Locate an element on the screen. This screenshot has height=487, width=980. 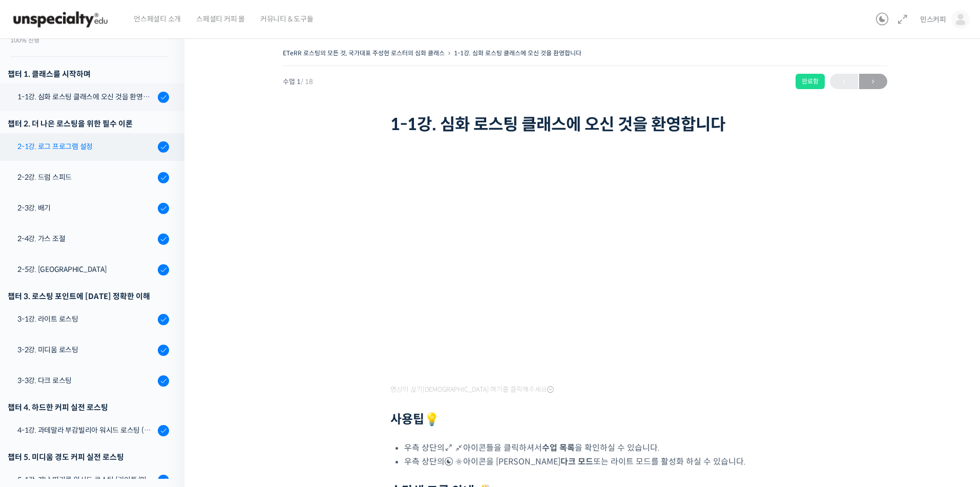
div: 3-3강. 다크 로스팅 is located at coordinates (86, 381).